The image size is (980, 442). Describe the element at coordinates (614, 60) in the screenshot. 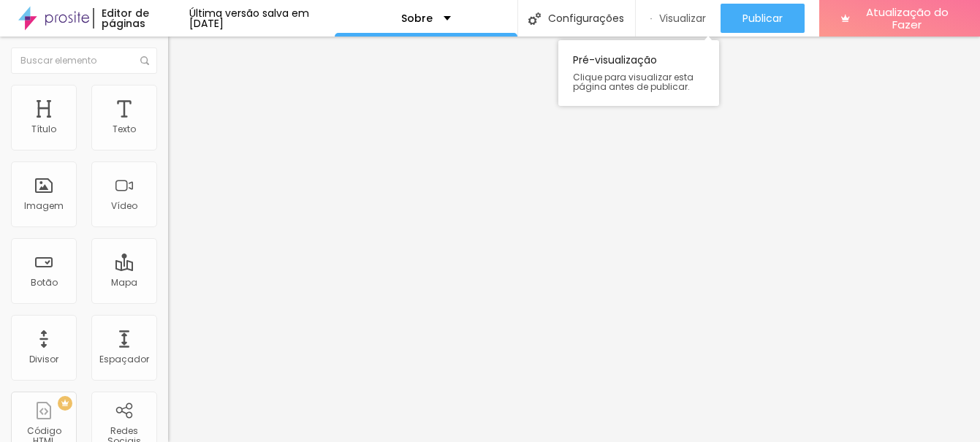

I see `font: Pré-visualização` at that location.